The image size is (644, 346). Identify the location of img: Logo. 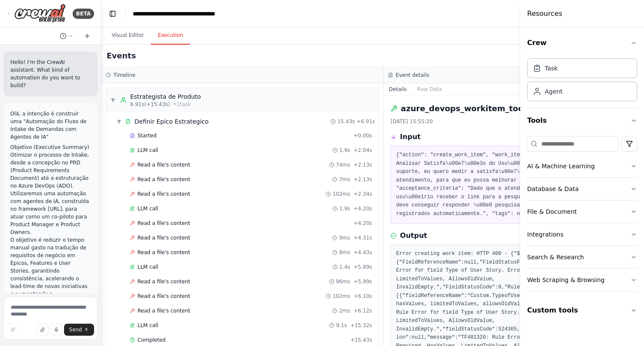
(40, 13).